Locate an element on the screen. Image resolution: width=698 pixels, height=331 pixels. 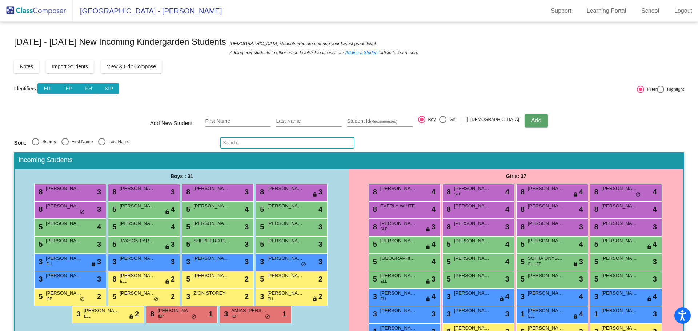
input: Student Id is located at coordinates (380, 121).